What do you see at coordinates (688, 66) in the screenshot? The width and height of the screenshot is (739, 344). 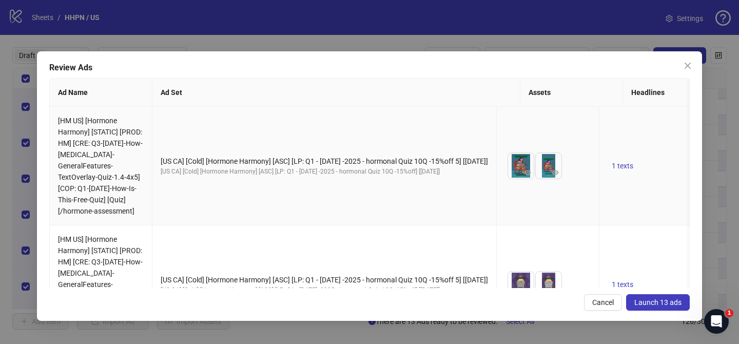 I see `span: close` at bounding box center [688, 66].